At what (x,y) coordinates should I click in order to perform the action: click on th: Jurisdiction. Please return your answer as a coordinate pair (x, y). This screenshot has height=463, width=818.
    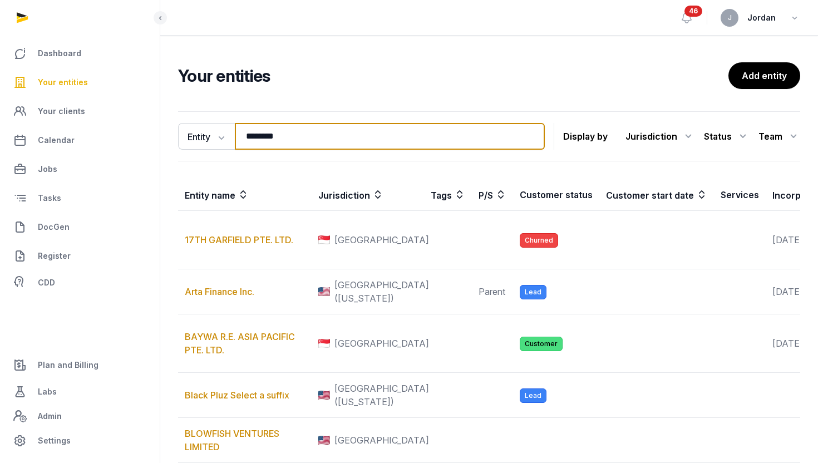
    Looking at the image, I should click on (368, 195).